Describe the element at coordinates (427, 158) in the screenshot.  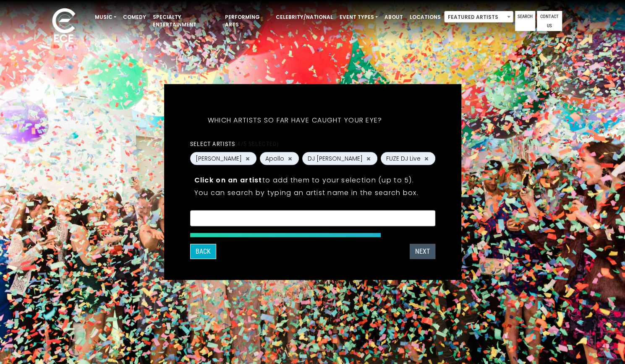
I see `button: Remove FUZE DJ Live` at that location.